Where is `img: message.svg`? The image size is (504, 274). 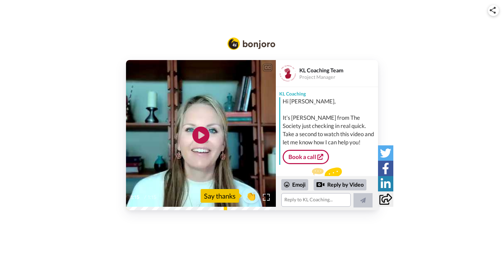
img: message.svg is located at coordinates (327, 174).